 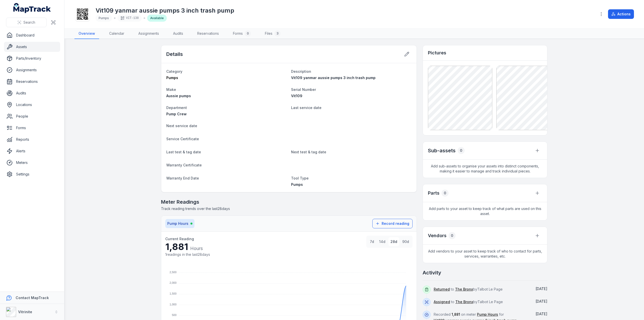 I want to click on a: Dashboard, so click(x=32, y=35).